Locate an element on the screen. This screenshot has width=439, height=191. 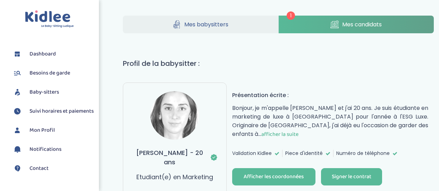
button: Signer le contrat is located at coordinates (352, 177).